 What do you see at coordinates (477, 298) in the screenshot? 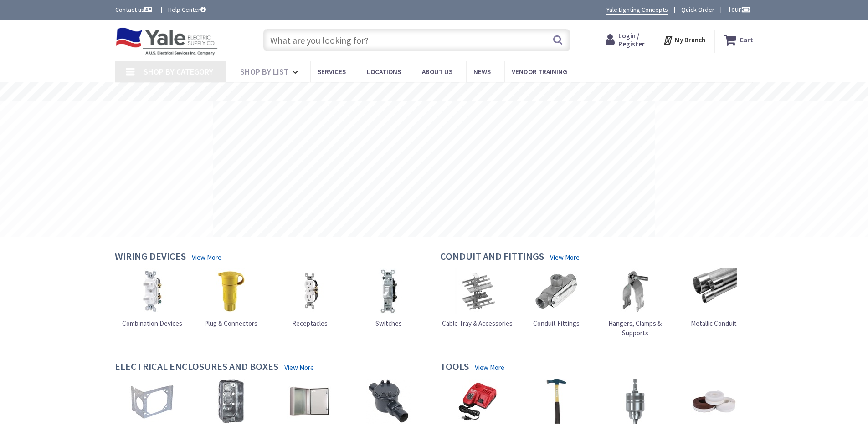
I see `a: Cable Tray & Accessories Cable Tray & Accessories` at bounding box center [477, 298].